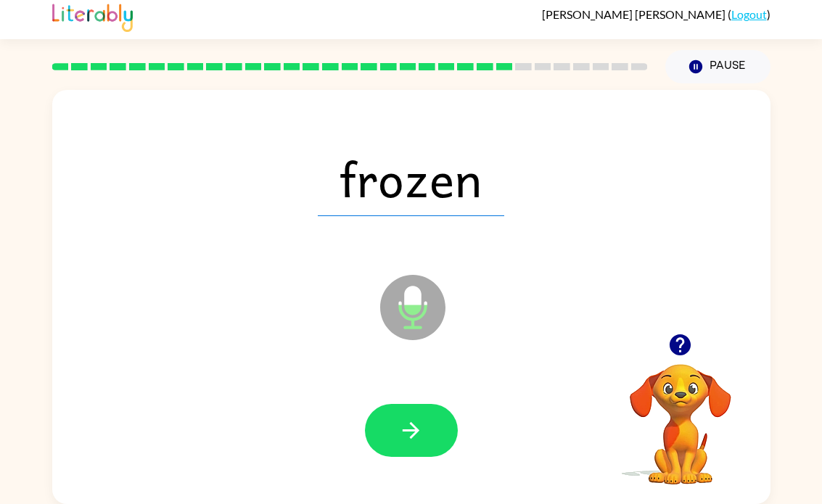 The height and width of the screenshot is (504, 822). Describe the element at coordinates (717, 66) in the screenshot. I see `button: Pause` at that location.